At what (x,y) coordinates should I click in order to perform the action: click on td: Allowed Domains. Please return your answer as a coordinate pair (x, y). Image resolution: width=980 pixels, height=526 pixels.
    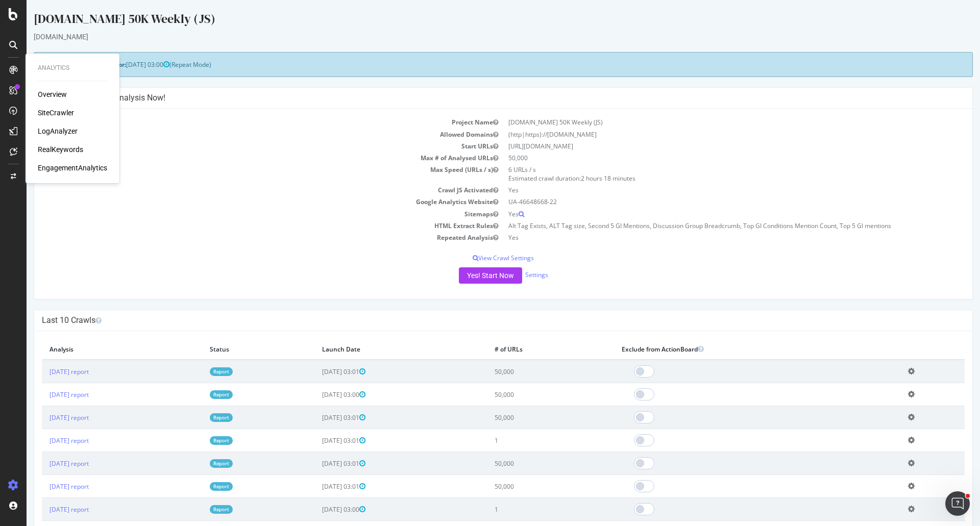
    Looking at the image, I should click on (246, 134).